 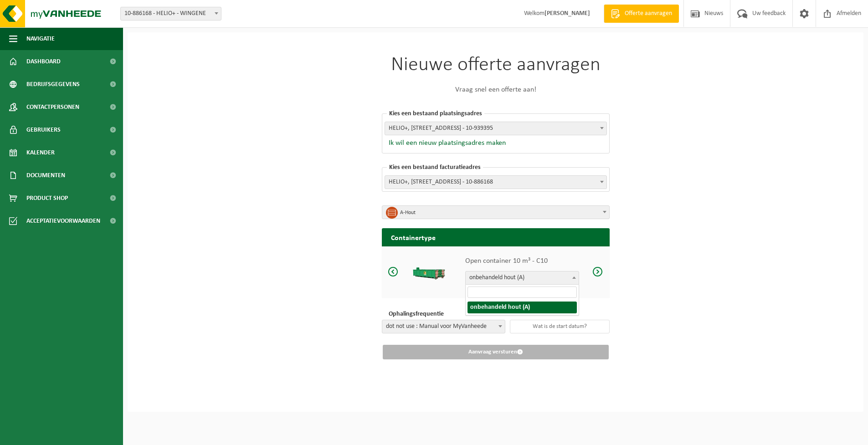 What do you see at coordinates (496, 352) in the screenshot?
I see `button: Aanvraag versturen` at bounding box center [496, 352].